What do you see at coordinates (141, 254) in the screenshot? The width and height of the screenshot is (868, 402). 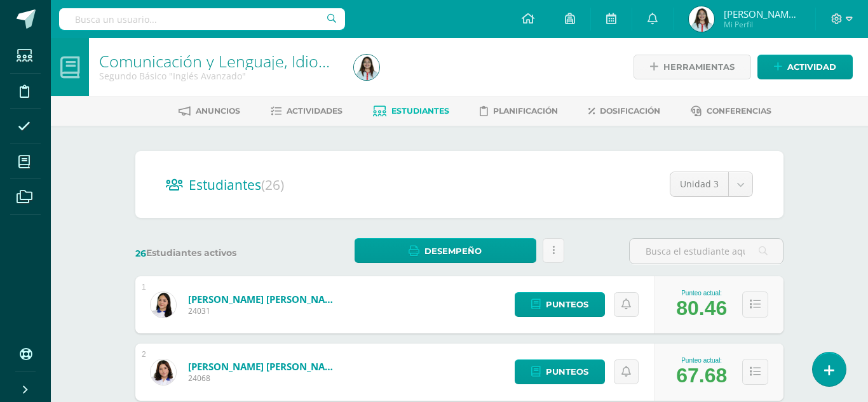 I see `span: 26` at bounding box center [141, 254].